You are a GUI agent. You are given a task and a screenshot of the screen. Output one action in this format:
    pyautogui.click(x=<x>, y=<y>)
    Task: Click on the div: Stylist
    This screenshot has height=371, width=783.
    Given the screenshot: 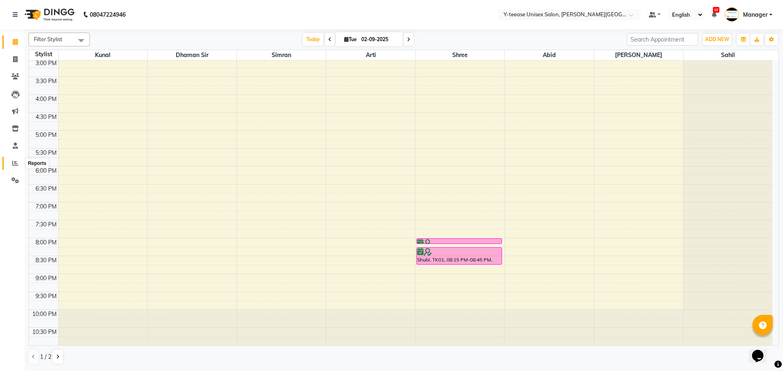 What is the action you would take?
    pyautogui.click(x=44, y=54)
    